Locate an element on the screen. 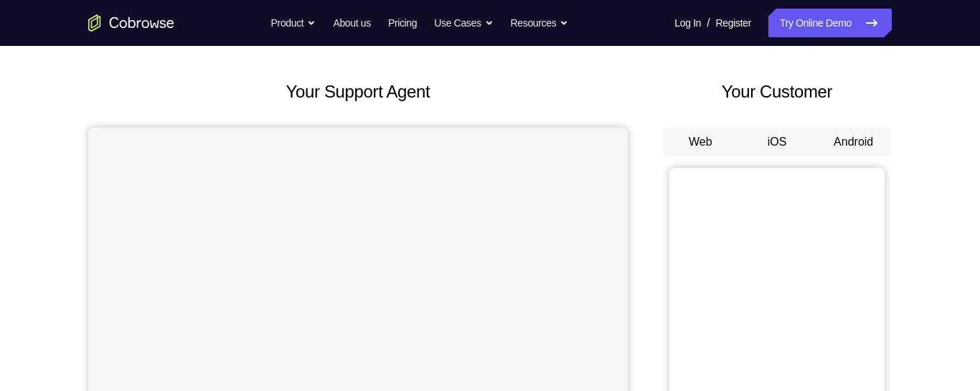  a: Pricing is located at coordinates (402, 23).